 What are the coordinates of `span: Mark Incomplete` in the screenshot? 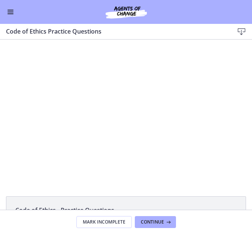 It's located at (104, 222).